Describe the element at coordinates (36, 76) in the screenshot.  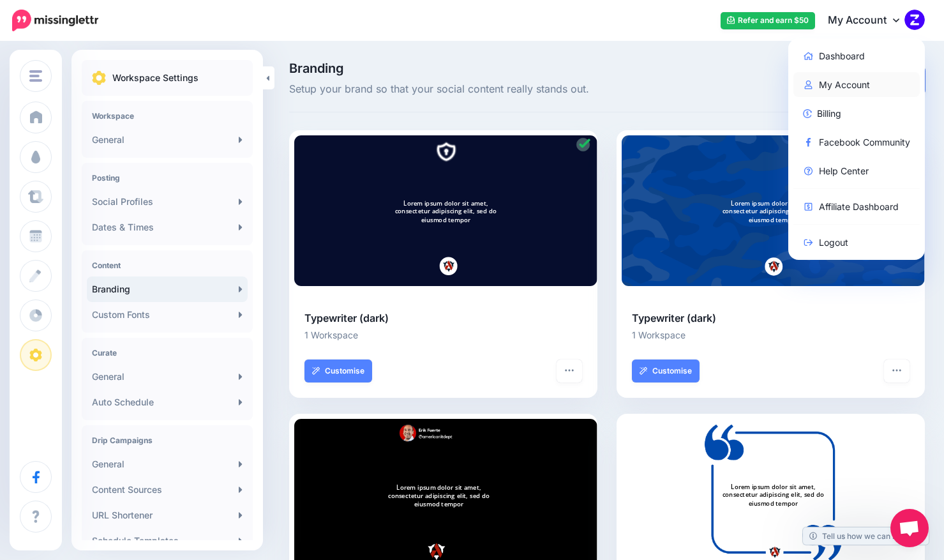
I see `img: menu.png` at that location.